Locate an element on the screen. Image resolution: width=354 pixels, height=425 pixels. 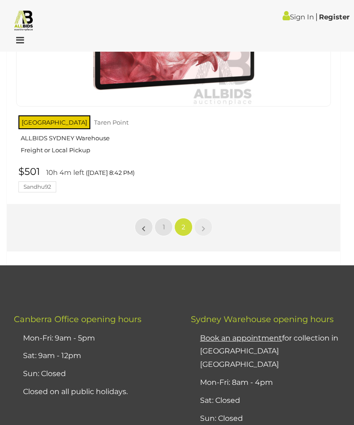
li: Sun: Closed is located at coordinates (94, 374).